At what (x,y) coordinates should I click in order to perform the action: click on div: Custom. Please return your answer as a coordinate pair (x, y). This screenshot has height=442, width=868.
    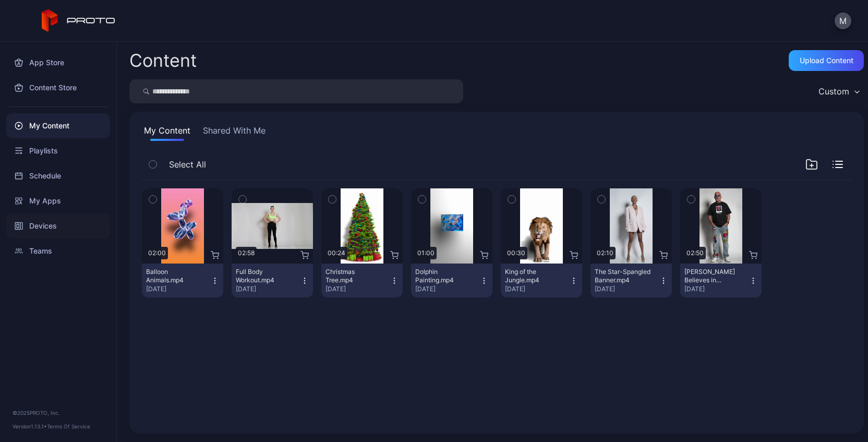
    Looking at the image, I should click on (834, 91).